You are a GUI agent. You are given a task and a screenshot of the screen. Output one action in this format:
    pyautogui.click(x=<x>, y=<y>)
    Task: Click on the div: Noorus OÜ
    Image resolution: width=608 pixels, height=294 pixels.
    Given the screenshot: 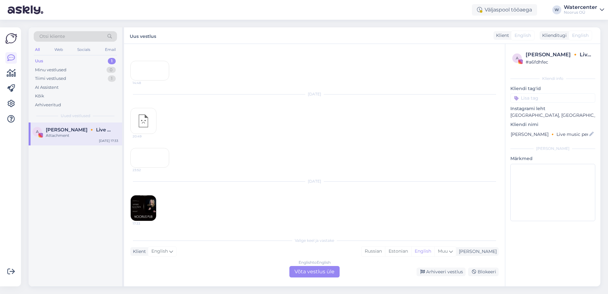 What is the action you would take?
    pyautogui.click(x=580, y=12)
    